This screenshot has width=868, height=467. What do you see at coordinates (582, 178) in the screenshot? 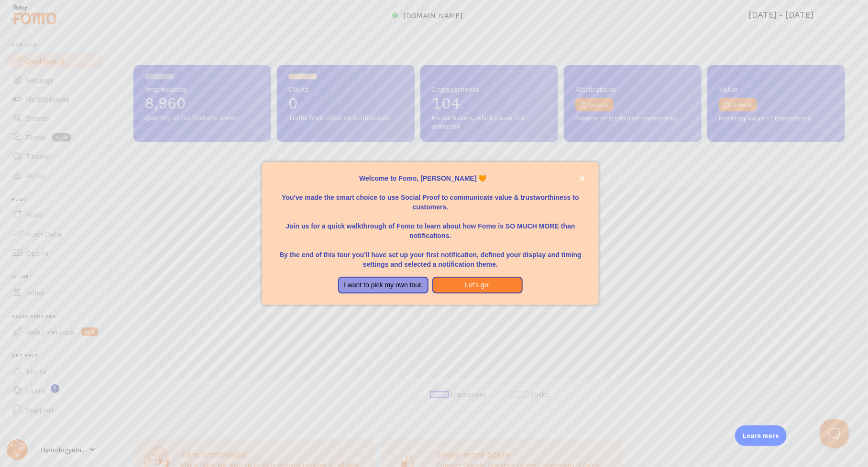
I see `button: close,` at bounding box center [582, 178].